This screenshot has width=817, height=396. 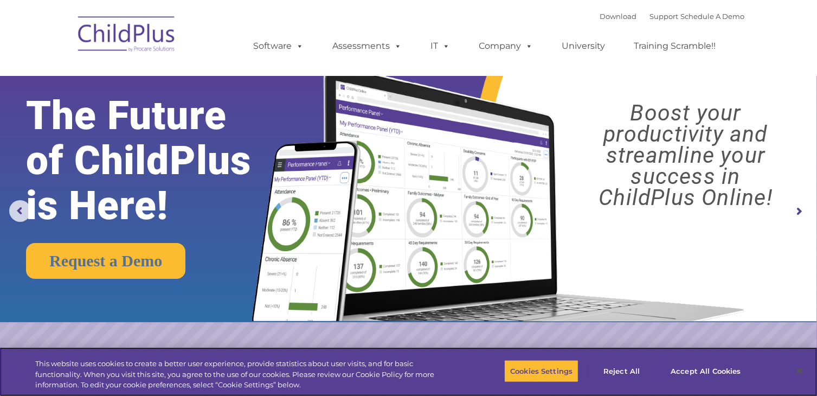 I want to click on rs-layer: The Future of ChildPlus is Here!, so click(x=156, y=160).